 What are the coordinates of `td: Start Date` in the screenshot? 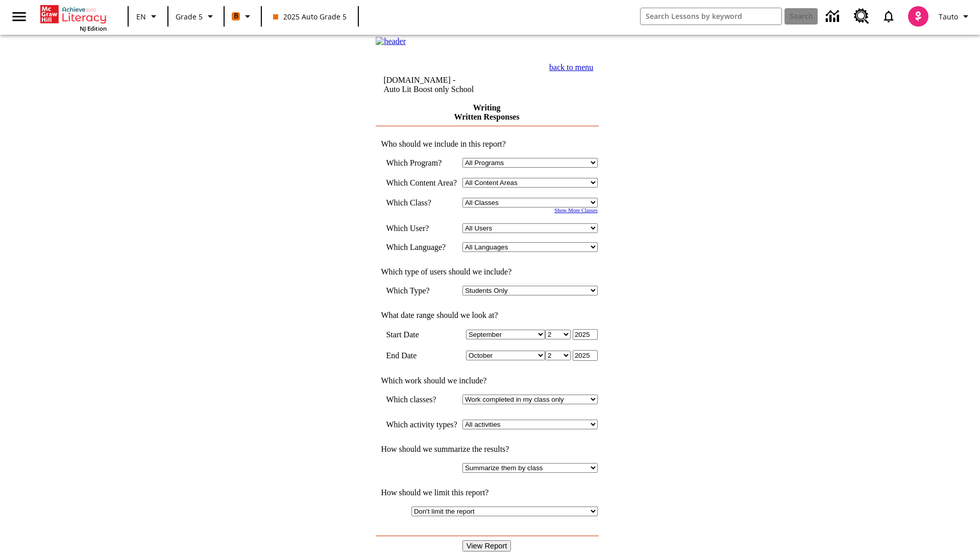 It's located at (422, 334).